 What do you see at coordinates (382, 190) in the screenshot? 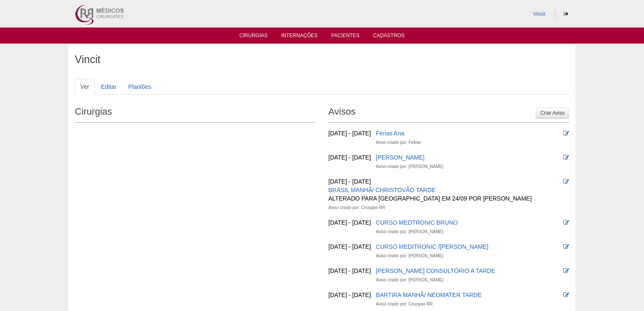
I see `a: BRASIL MANHÃ/ CHRISTOVÃO TARDE` at bounding box center [382, 190].